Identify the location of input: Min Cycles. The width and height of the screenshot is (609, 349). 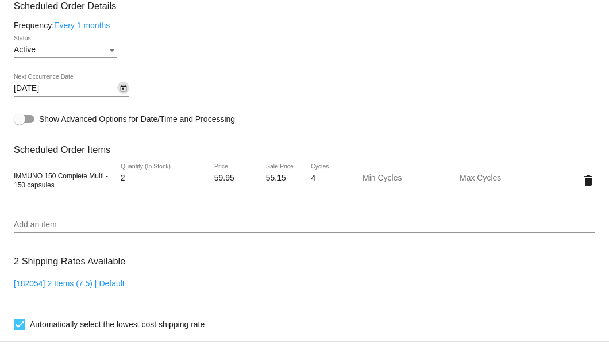
(401, 178).